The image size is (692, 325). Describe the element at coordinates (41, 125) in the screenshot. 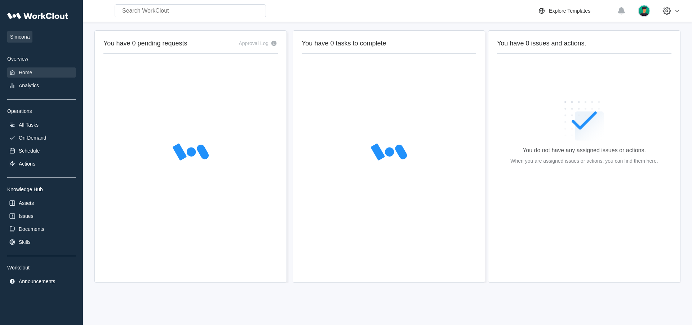

I see `a: All Tasks` at that location.